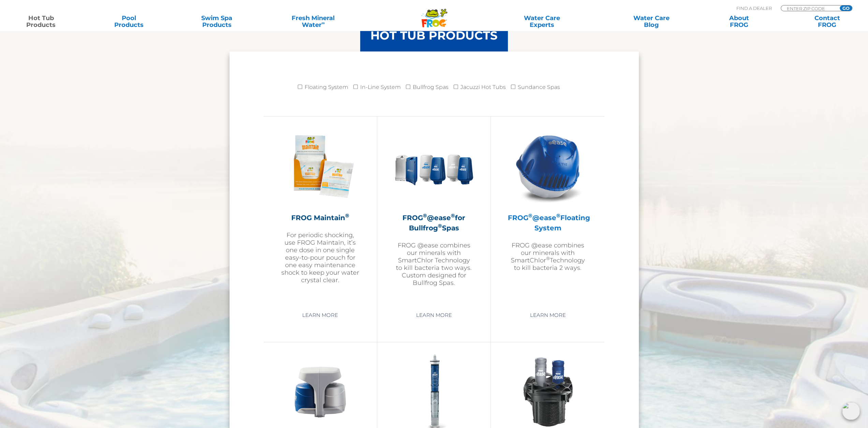 This screenshot has height=428, width=868. I want to click on label: In-Line System, so click(380, 87).